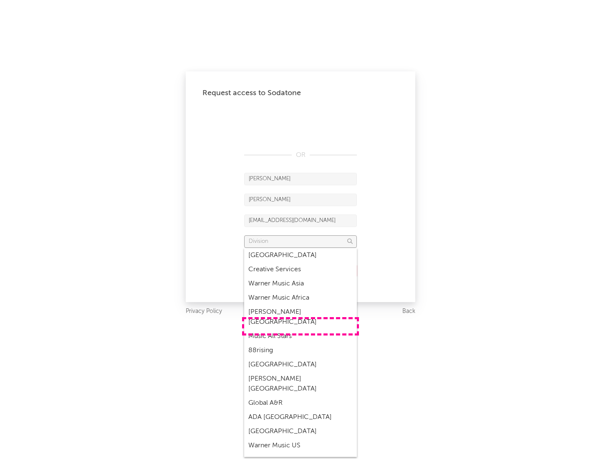  What do you see at coordinates (301, 270) in the screenshot?
I see `div: Creative Services` at bounding box center [301, 270].